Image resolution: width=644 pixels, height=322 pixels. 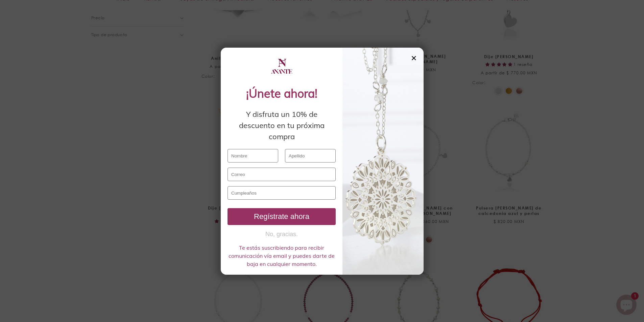 What do you see at coordinates (281, 125) in the screenshot?
I see `div: Y disfruta un 10% de descuento en tu próxima compra` at bounding box center [281, 125].